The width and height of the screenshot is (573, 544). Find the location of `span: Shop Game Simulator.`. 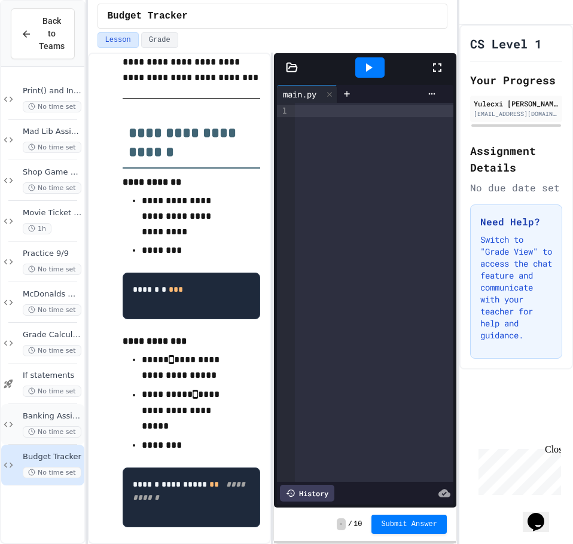

span: Shop Game Simulator. is located at coordinates (52, 172).